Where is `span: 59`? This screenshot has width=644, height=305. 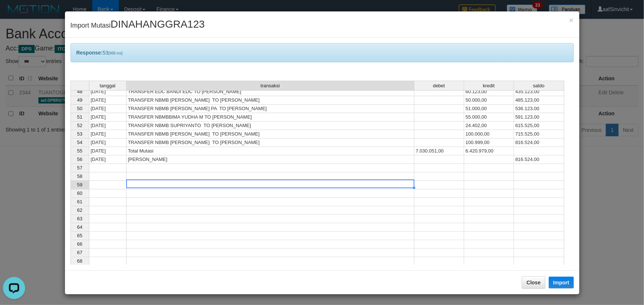
span: 59 is located at coordinates (80, 185).